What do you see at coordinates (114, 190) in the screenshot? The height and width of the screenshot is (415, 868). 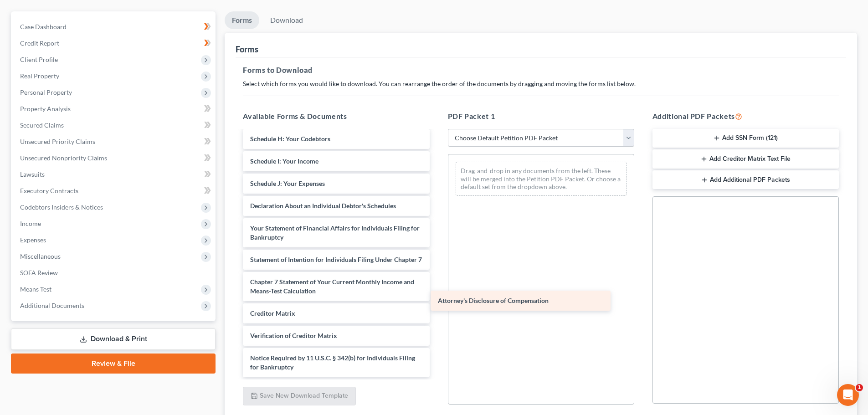 I see `a: Executory Contracts` at bounding box center [114, 190].